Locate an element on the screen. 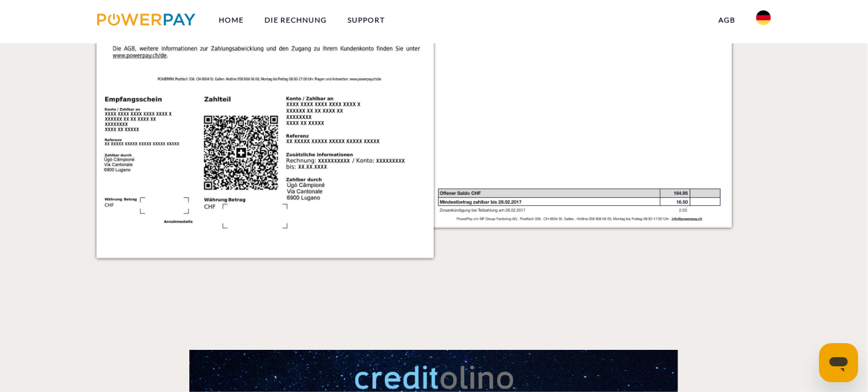 This screenshot has height=392, width=868. a: Home is located at coordinates (231, 20).